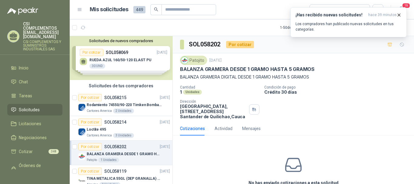  What do you see at coordinates (35, 169) in the screenshot?
I see `a: Órdenes de Compra` at bounding box center [35, 169].